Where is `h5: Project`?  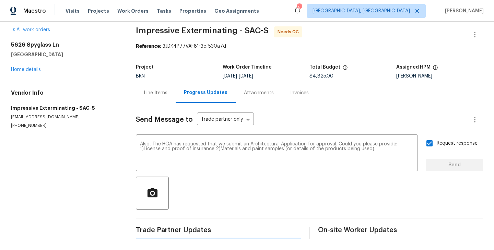
h5: Project is located at coordinates (145, 67).